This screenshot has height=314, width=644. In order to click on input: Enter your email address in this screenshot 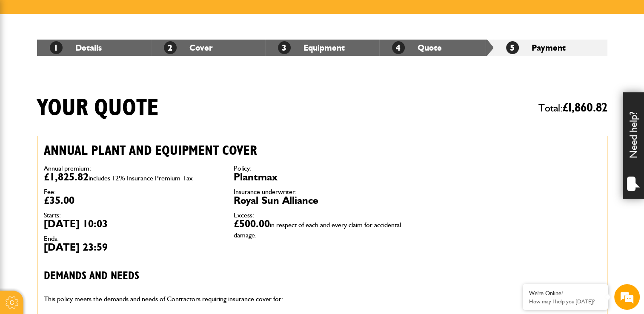, I will do `click(83, 113)`.